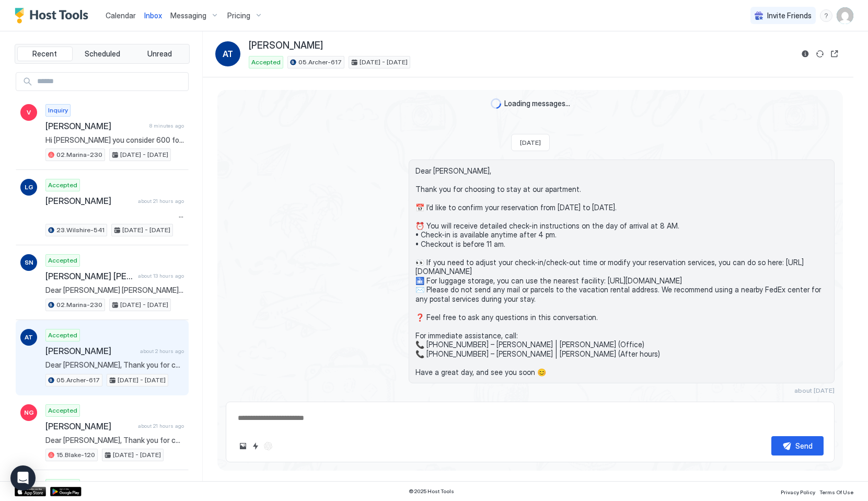  I want to click on span: about 13 hours ago, so click(161, 275).